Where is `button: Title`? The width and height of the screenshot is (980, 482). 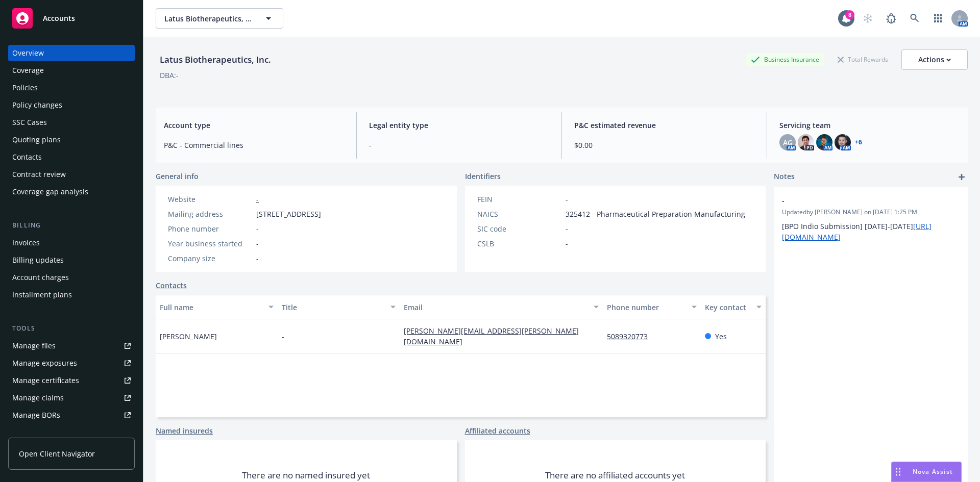 button: Title is located at coordinates (338, 307).